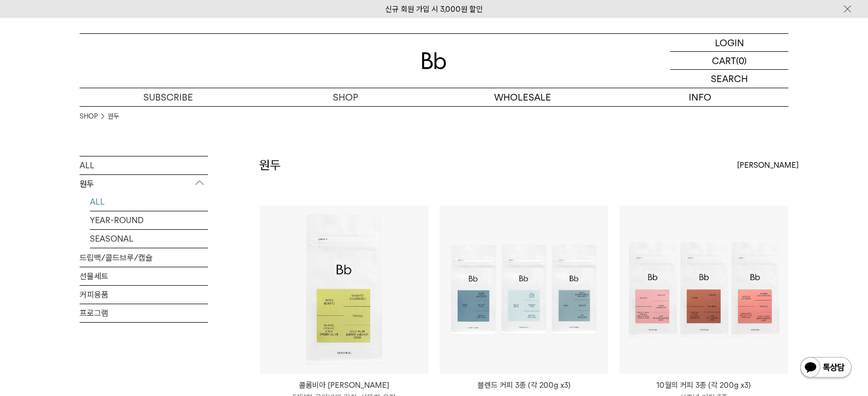  Describe the element at coordinates (730, 43) in the screenshot. I see `a: LOGIN` at that location.